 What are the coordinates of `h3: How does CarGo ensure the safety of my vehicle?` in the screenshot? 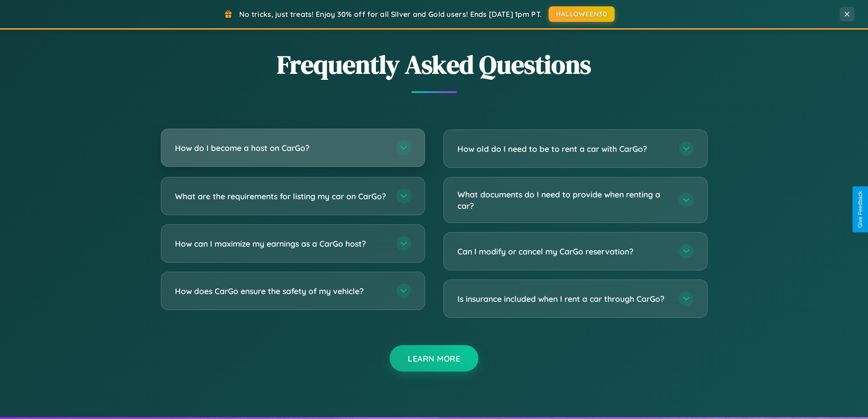 It's located at (281, 291).